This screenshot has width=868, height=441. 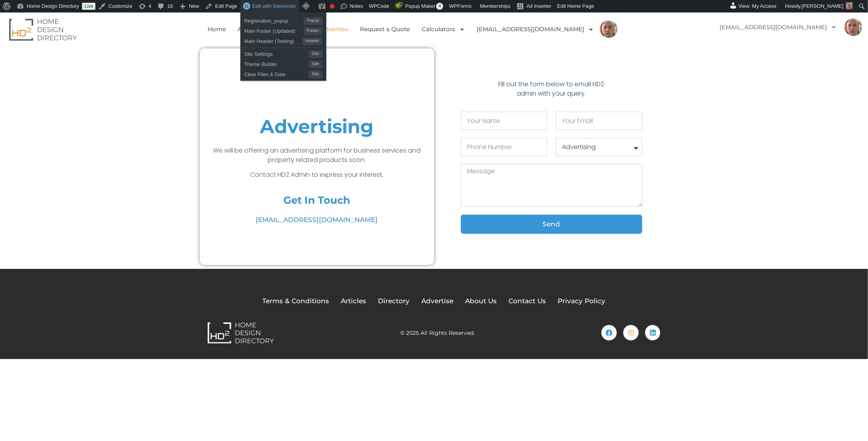 What do you see at coordinates (385, 29) in the screenshot?
I see `a: Request a Quote` at bounding box center [385, 29].